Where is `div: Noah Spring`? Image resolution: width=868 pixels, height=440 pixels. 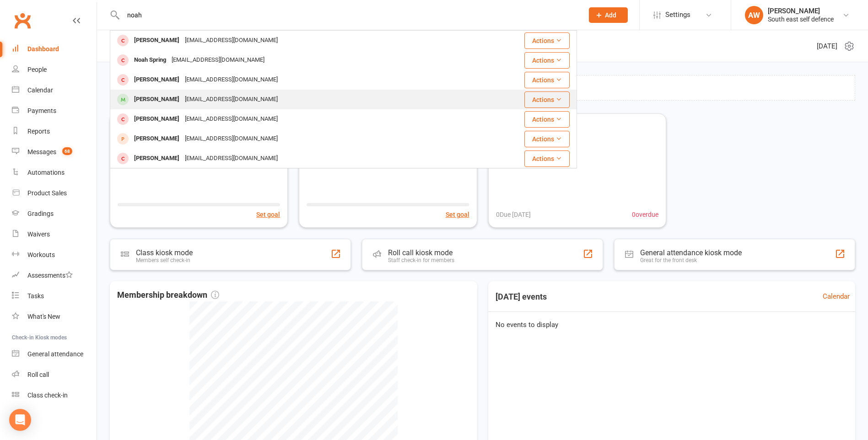 div: Noah Spring is located at coordinates (150, 60).